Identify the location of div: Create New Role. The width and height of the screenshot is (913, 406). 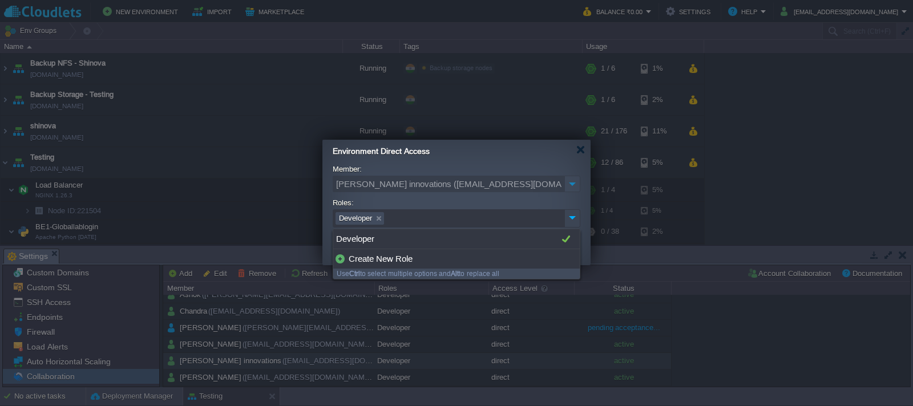
(456, 259).